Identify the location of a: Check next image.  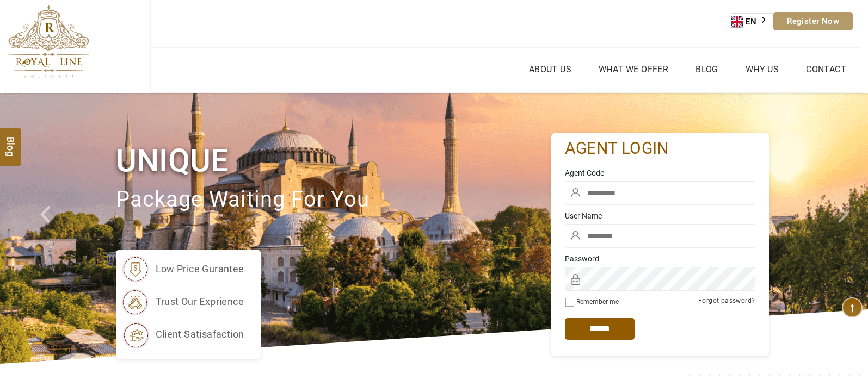
(847, 228).